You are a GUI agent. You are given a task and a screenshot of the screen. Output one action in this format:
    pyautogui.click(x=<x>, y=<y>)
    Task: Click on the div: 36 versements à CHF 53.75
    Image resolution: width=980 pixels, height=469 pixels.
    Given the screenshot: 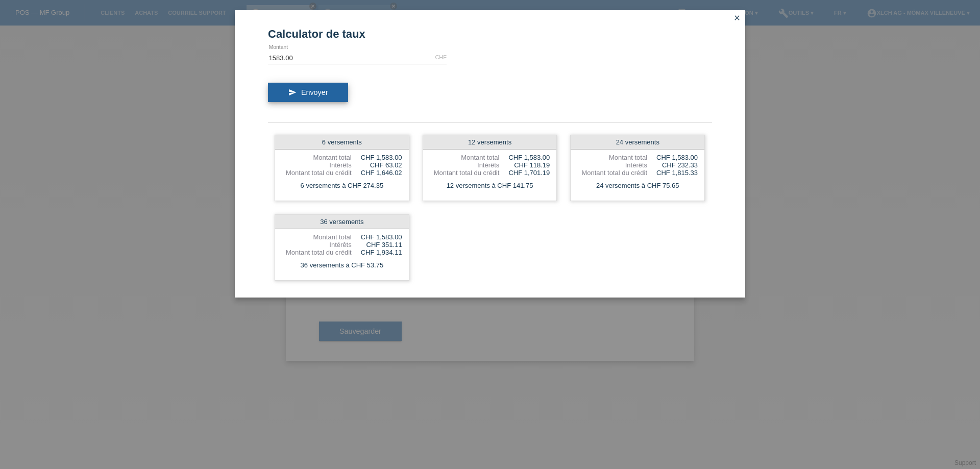 What is the action you would take?
    pyautogui.click(x=342, y=266)
    